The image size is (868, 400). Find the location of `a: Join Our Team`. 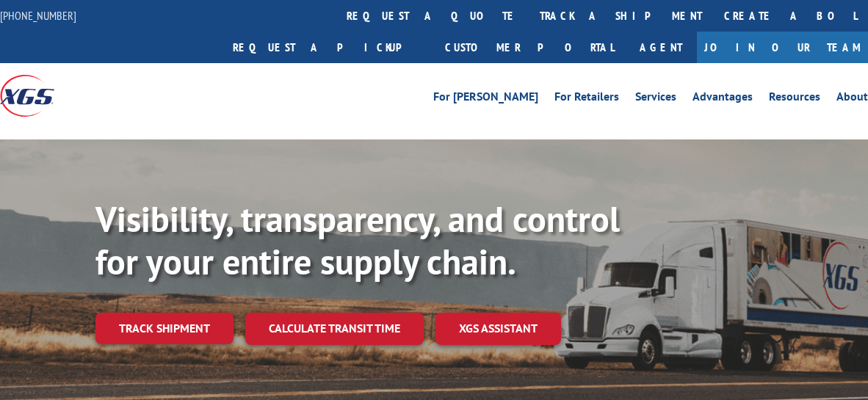

a: Join Our Team is located at coordinates (783, 47).